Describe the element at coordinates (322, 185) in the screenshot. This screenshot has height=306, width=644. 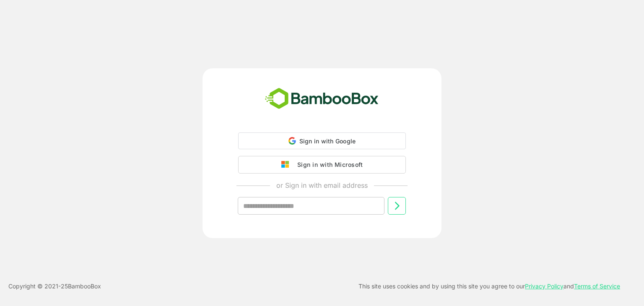
I see `p: or Sign in with email address` at that location.